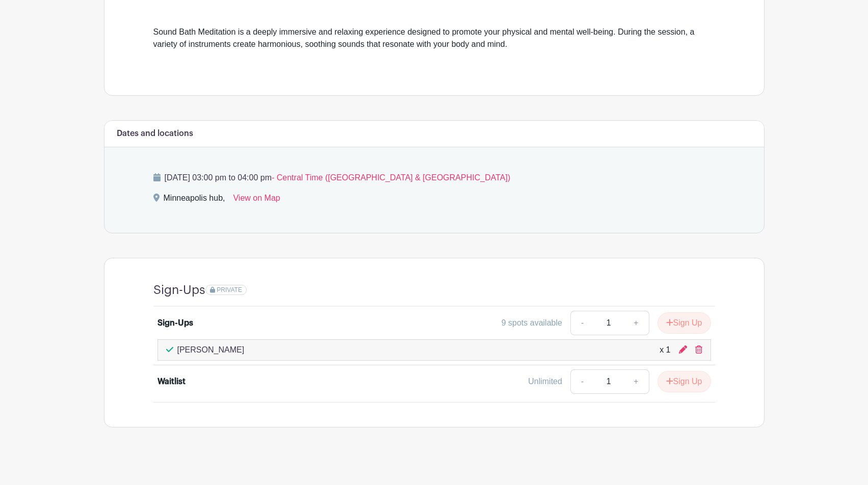 Image resolution: width=868 pixels, height=485 pixels. What do you see at coordinates (256, 200) in the screenshot?
I see `a: View on Map` at bounding box center [256, 200].